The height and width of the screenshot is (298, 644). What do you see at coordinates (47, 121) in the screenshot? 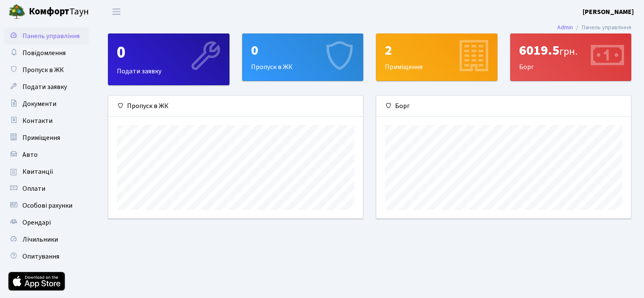
I see `a: Контакти` at bounding box center [47, 121].